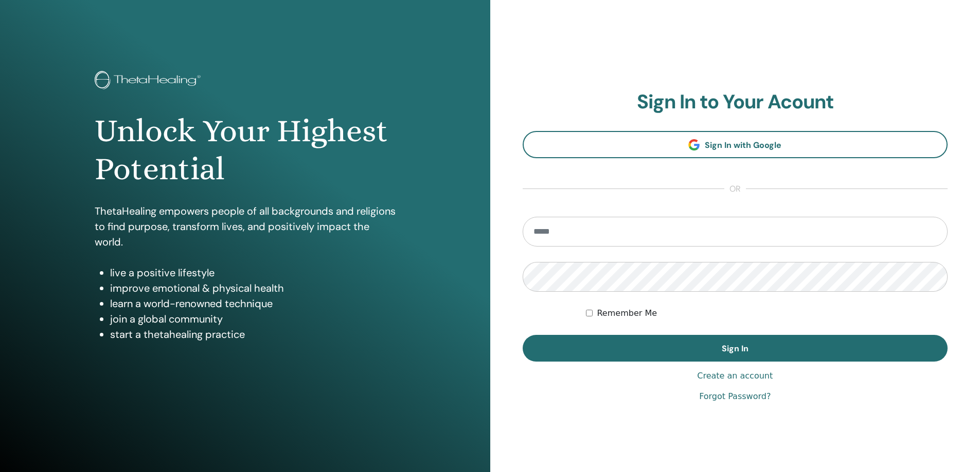 Image resolution: width=980 pixels, height=472 pixels. I want to click on span: or, so click(735, 189).